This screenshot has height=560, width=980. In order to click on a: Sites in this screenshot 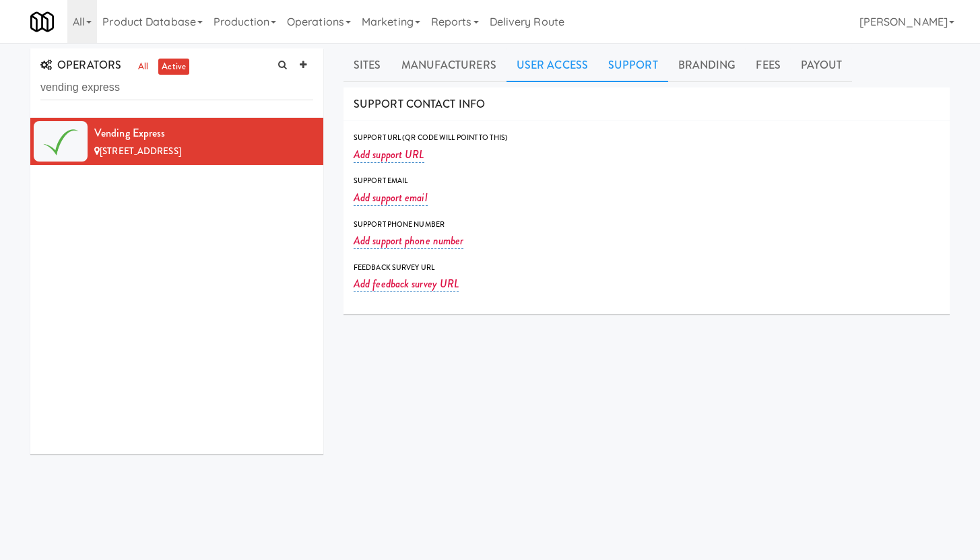, I will do `click(367, 65)`.